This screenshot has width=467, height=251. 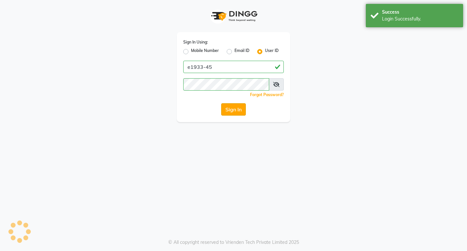 What do you see at coordinates (242, 52) in the screenshot?
I see `label: Email ID` at bounding box center [242, 52].